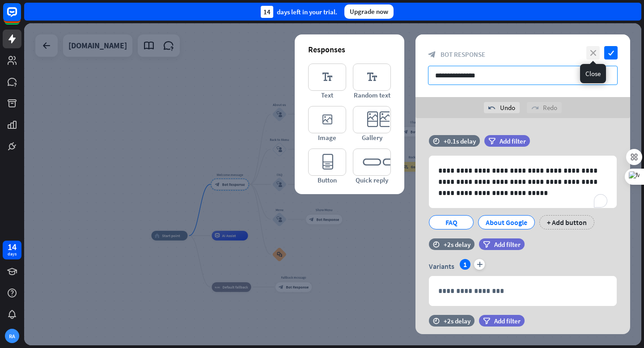 The image size is (644, 348). What do you see at coordinates (465, 264) in the screenshot?
I see `div: 1` at bounding box center [465, 264].